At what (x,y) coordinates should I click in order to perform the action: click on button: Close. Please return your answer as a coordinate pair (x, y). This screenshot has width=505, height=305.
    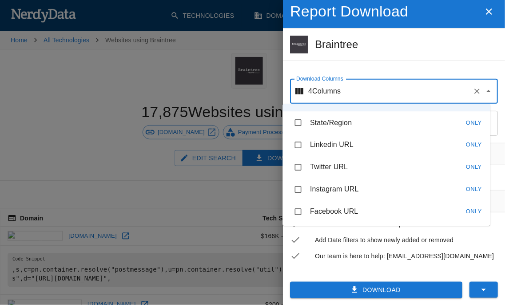
    Looking at the image, I should click on (489, 91).